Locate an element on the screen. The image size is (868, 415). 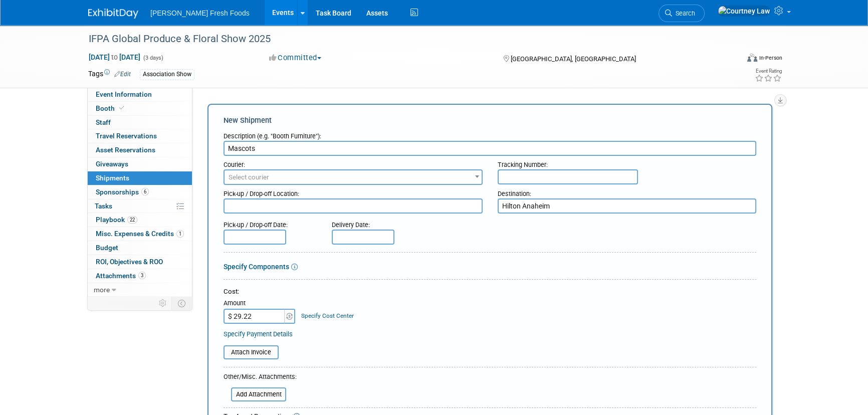
a: Search is located at coordinates (682, 13).